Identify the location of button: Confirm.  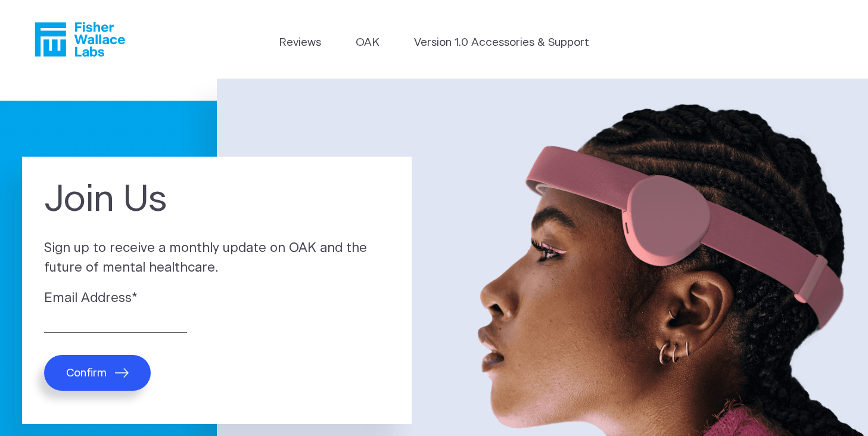
(97, 373).